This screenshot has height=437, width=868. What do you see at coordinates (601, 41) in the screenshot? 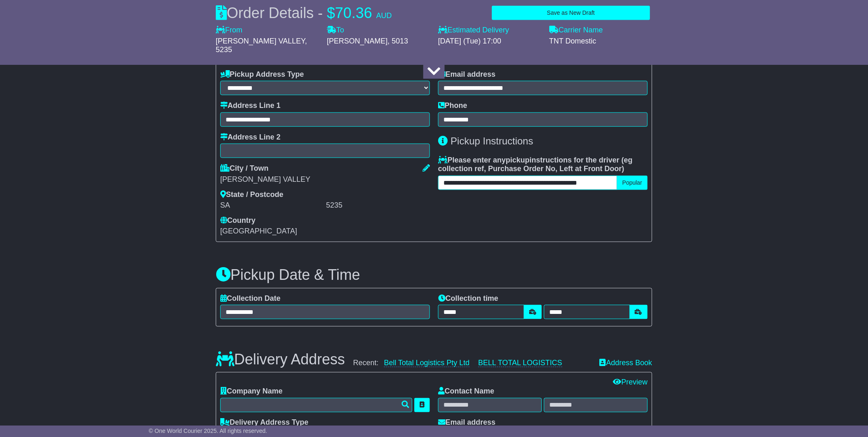
I see `div: TNT Domestic` at bounding box center [601, 41].